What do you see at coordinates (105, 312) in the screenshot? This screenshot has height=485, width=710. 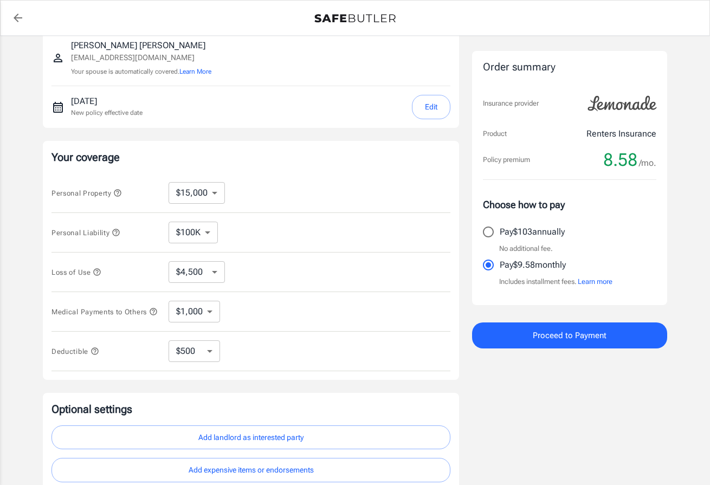 I see `button: Medical Payments to Others` at bounding box center [105, 312].